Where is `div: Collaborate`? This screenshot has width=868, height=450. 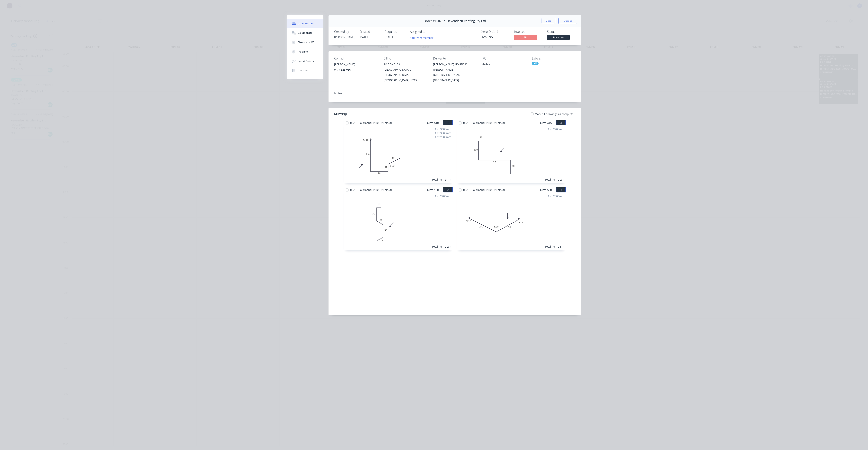
div: Collaborate is located at coordinates (305, 33).